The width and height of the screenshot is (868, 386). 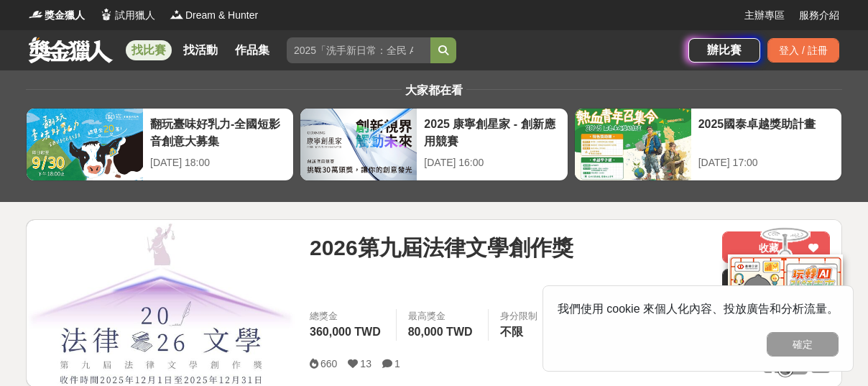 What do you see at coordinates (57, 15) in the screenshot?
I see `a: Logo獎金獵人` at bounding box center [57, 15].